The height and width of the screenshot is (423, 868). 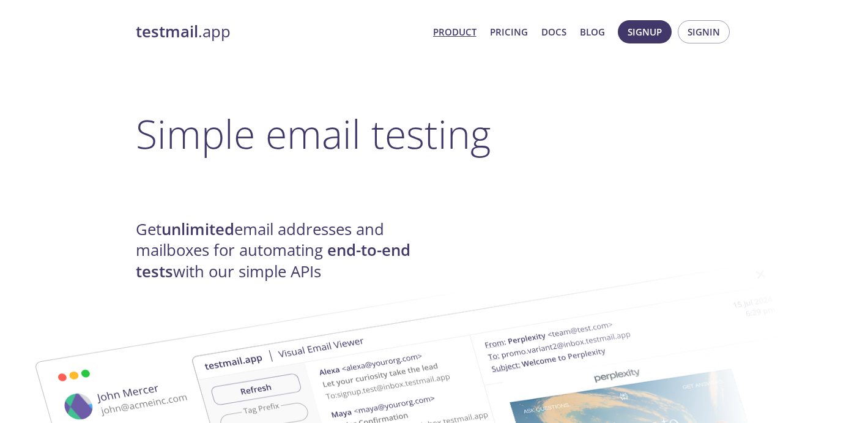 I want to click on strong: unlimited, so click(x=198, y=229).